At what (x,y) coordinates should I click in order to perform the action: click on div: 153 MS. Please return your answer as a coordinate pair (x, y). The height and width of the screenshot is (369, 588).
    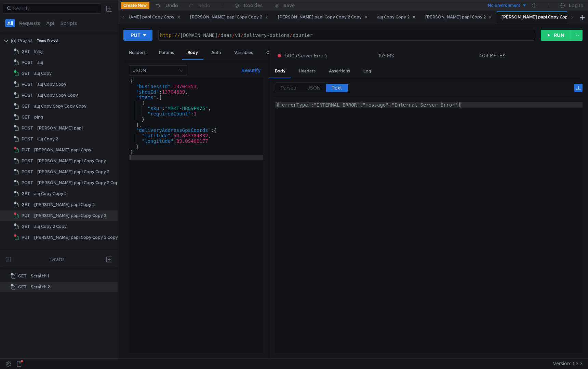
    Looking at the image, I should click on (386, 56).